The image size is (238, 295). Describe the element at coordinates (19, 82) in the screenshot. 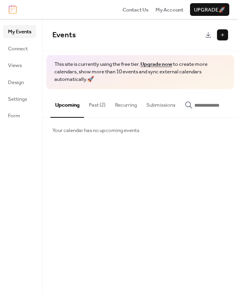

I see `a: Design` at that location.